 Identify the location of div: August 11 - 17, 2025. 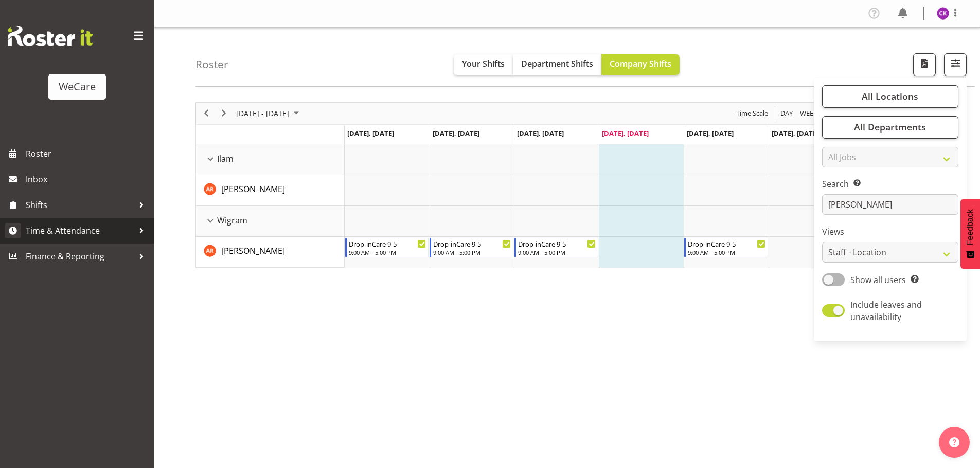
(269, 114).